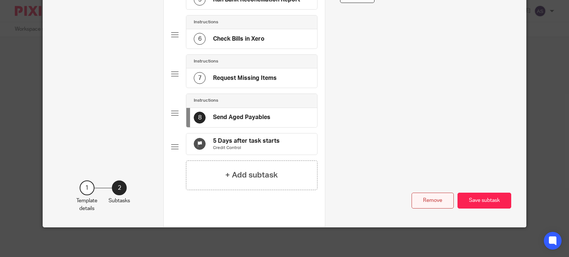  What do you see at coordinates (245, 78) in the screenshot?
I see `h4: Request Missing Items` at bounding box center [245, 78].